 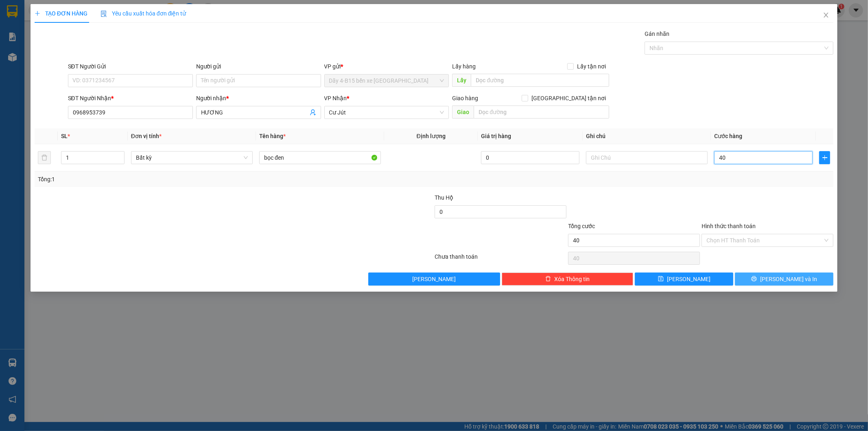 What do you see at coordinates (754, 279) in the screenshot?
I see `span: printer` at bounding box center [754, 279].